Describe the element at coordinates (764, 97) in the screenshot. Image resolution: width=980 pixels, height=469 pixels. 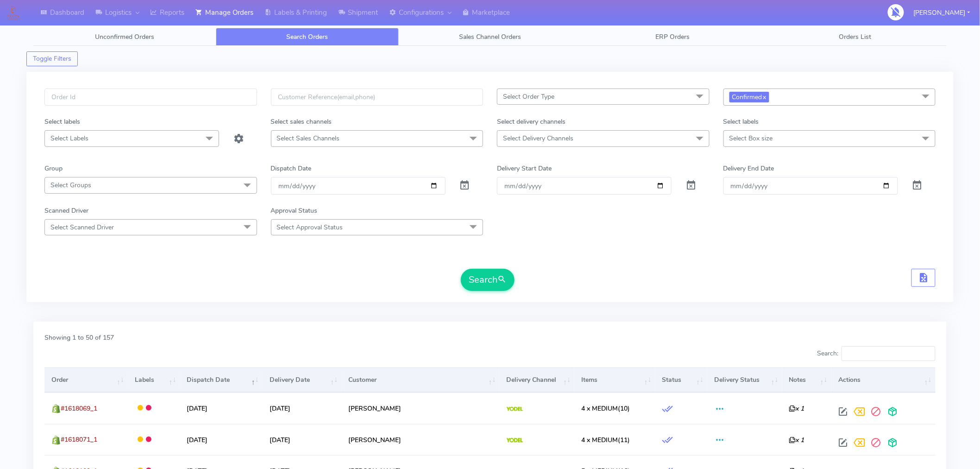
I see `a: x` at that location.